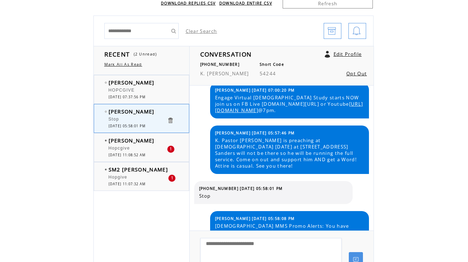 The width and height of the screenshot is (468, 262). Describe the element at coordinates (332, 31) in the screenshot. I see `img: archive.png` at that location.